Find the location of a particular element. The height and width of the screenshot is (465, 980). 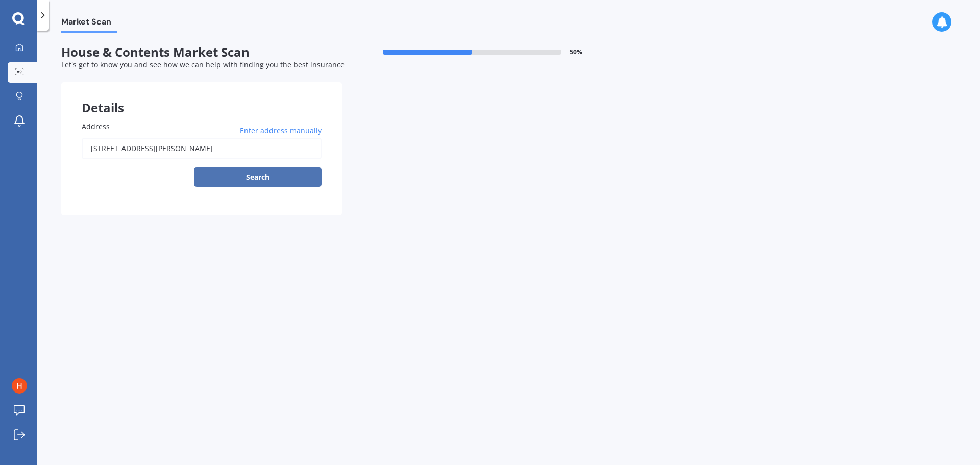

span: 50 % is located at coordinates (576, 52).